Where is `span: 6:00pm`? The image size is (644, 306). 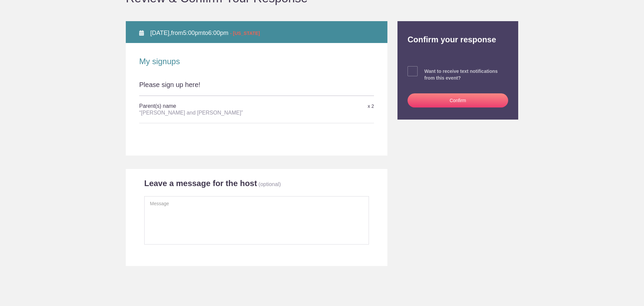 span: 6:00pm is located at coordinates (218, 33).